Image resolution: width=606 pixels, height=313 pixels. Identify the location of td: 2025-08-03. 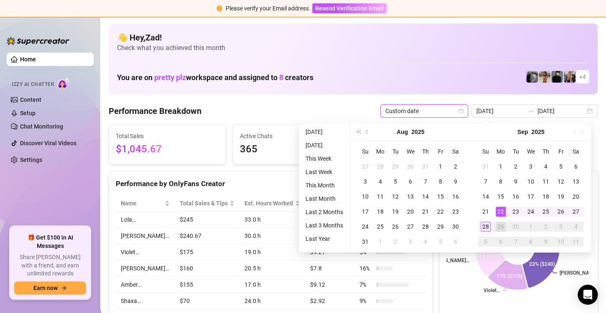
(365, 182).